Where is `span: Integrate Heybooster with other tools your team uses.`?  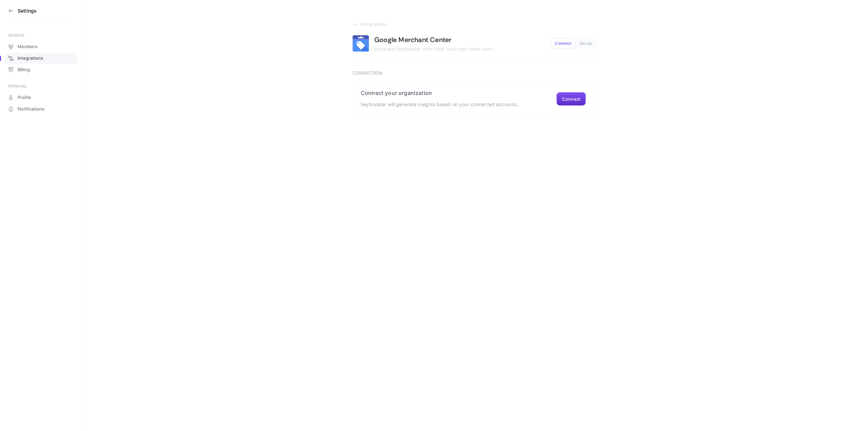
span: Integrate Heybooster with other tools your team uses. is located at coordinates (434, 49).